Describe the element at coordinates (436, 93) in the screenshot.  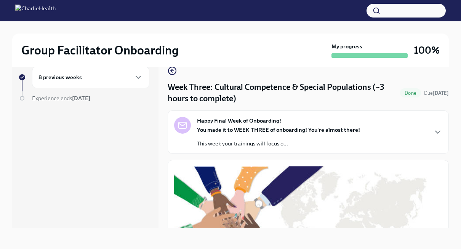
I see `span: Due` at that location.